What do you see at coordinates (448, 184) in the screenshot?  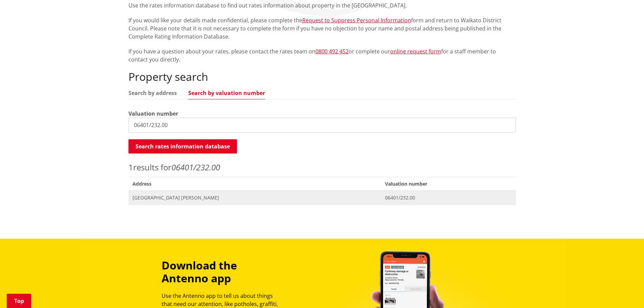 I see `span: Valuation number` at bounding box center [448, 184].